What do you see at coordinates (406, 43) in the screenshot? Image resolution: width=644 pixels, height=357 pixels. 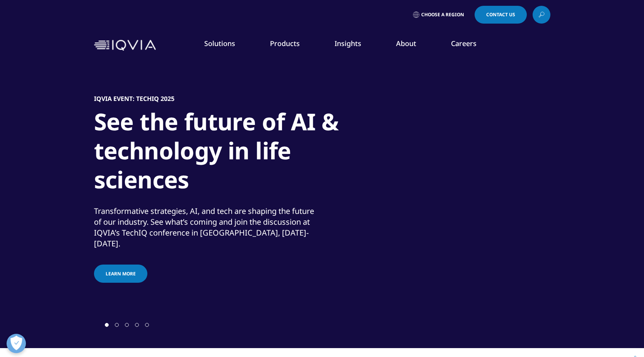 I see `a: About` at bounding box center [406, 43].